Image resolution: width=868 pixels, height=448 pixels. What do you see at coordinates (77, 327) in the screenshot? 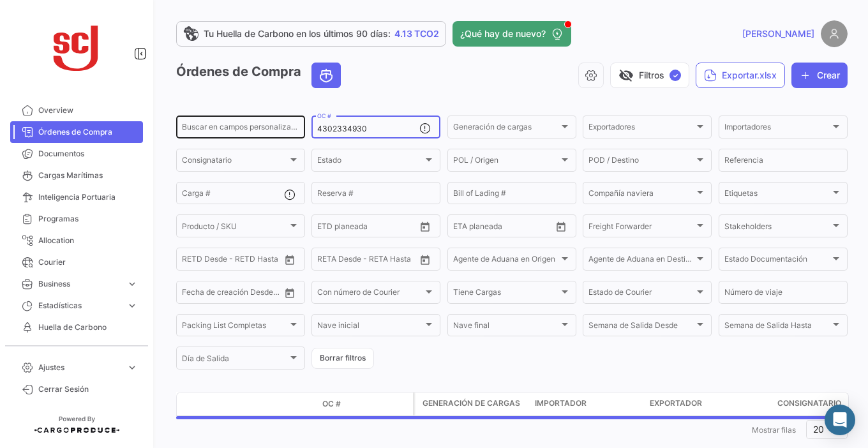
I see `a: Huella de Carbono` at bounding box center [77, 327].